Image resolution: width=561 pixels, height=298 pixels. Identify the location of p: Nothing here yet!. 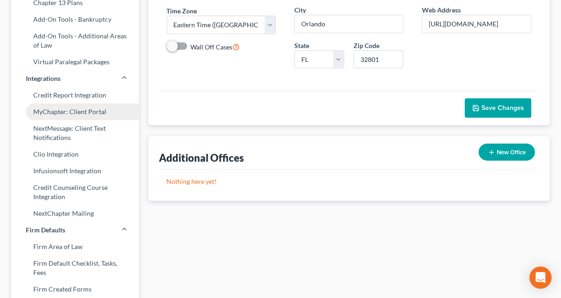
(350, 182).